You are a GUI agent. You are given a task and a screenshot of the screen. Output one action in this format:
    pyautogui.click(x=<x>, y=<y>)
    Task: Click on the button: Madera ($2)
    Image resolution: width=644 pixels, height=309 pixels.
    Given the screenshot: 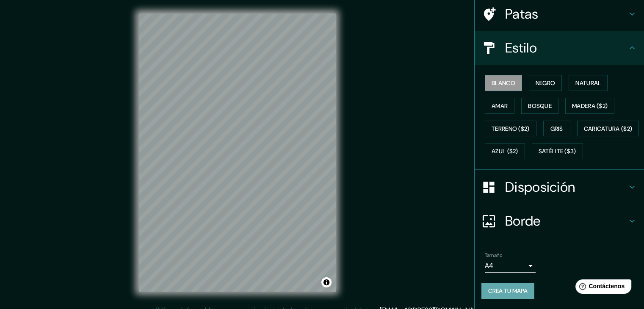 What is the action you would take?
    pyautogui.click(x=590, y=106)
    